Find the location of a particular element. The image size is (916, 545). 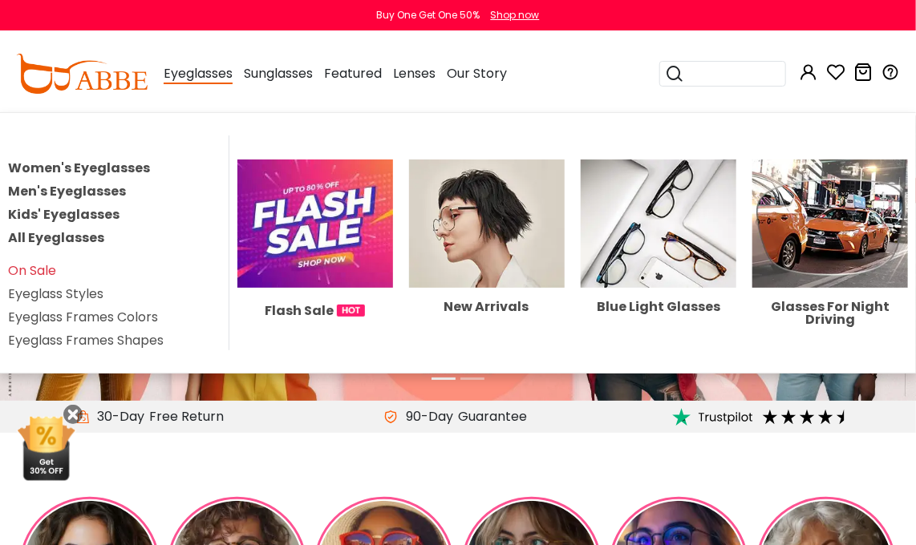

div: Shop now is located at coordinates (515, 15).